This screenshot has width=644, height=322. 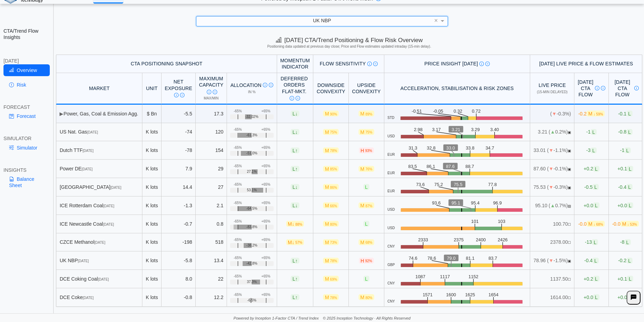 What do you see at coordinates (99, 242) in the screenshot?
I see `div: CZCE Methanol` at bounding box center [99, 242].